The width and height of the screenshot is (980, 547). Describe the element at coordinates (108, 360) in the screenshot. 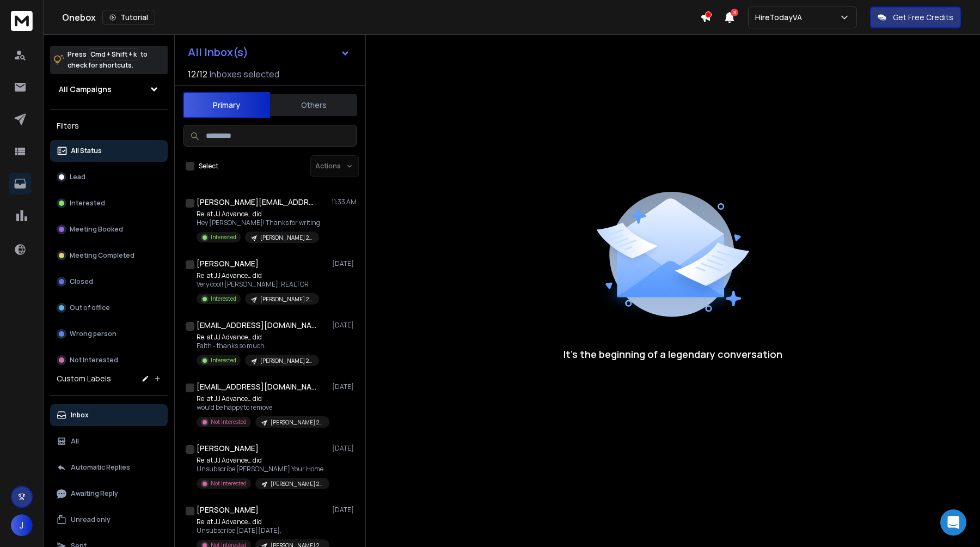

I see `button: Not Interested` at that location.